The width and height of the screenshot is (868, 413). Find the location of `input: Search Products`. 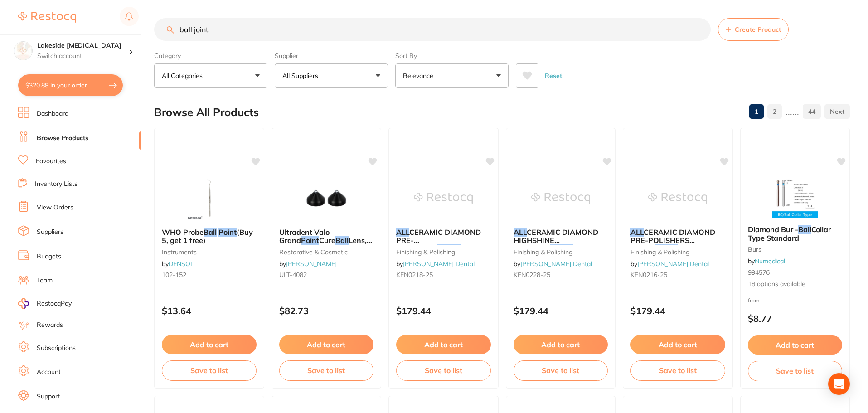

input: Search Products is located at coordinates (432, 29).